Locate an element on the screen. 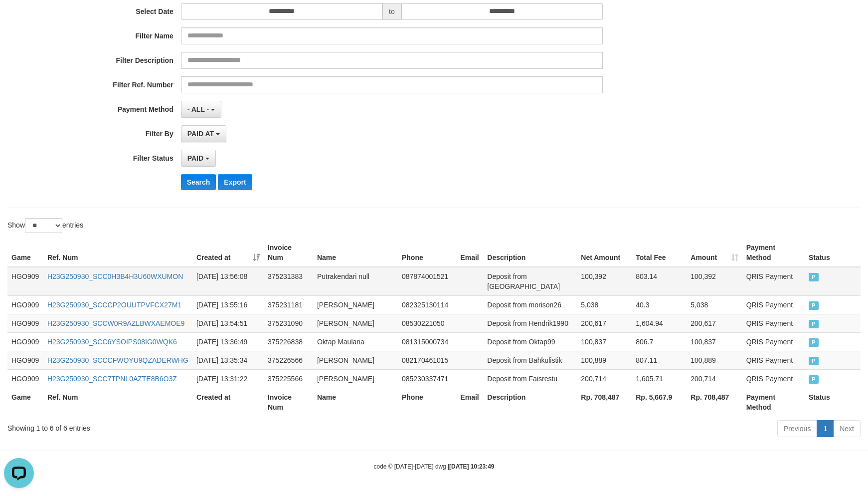 The image size is (868, 496). a: H23G250930_SCCCFWOYU9QZADERWHG is located at coordinates (117, 360).